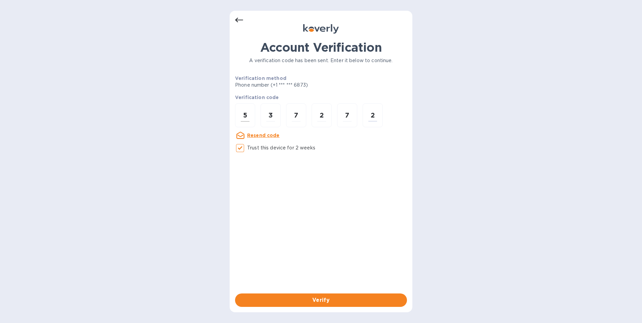 The width and height of the screenshot is (642, 323). I want to click on b: Verification method, so click(260, 78).